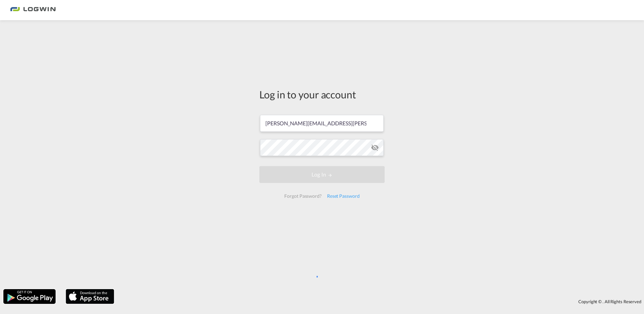 The image size is (644, 314). I want to click on div: Copyright © . All Rights Reserved, so click(381, 301).